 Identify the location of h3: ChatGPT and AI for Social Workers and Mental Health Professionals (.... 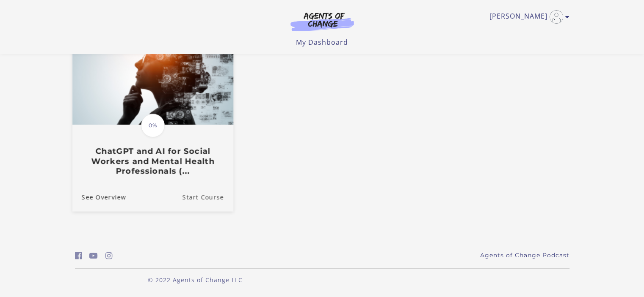
(152, 161).